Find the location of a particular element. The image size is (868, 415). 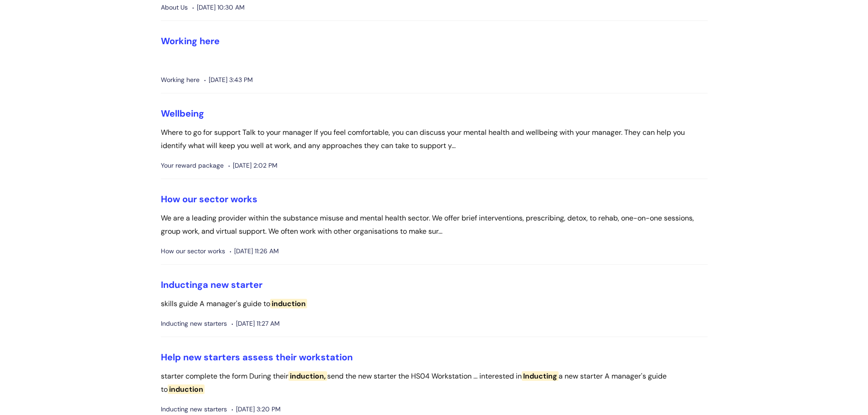

a: Help new starters assess their workstation is located at coordinates (256, 357).